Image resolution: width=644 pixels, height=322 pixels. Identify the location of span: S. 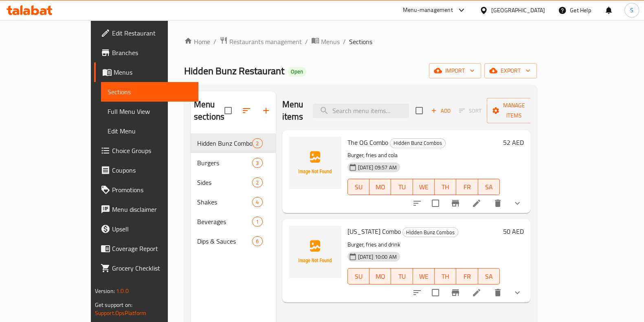
(632, 10).